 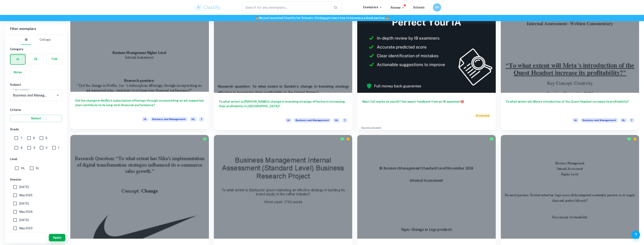 What do you see at coordinates (207, 8) in the screenshot?
I see `img: Clastify logo` at bounding box center [207, 8].